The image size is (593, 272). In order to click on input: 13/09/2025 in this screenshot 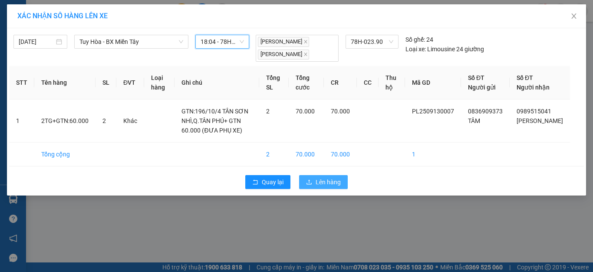, I will do `click(36, 42)`.